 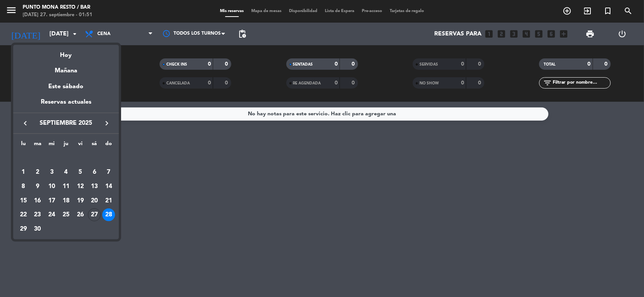 I want to click on td: 6 de septiembre de 2025, so click(x=94, y=172).